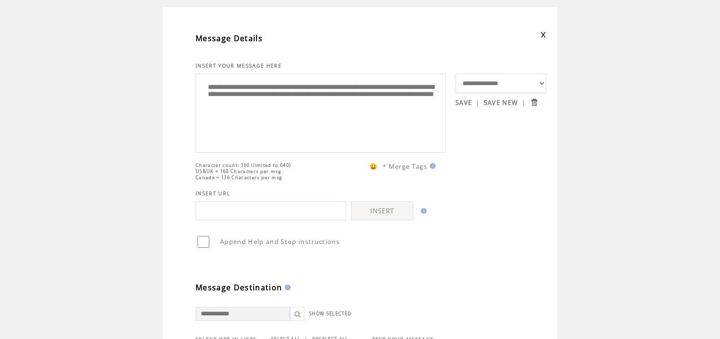 This screenshot has width=720, height=339. Describe the element at coordinates (330, 313) in the screenshot. I see `a: SHOW SELECTED` at that location.